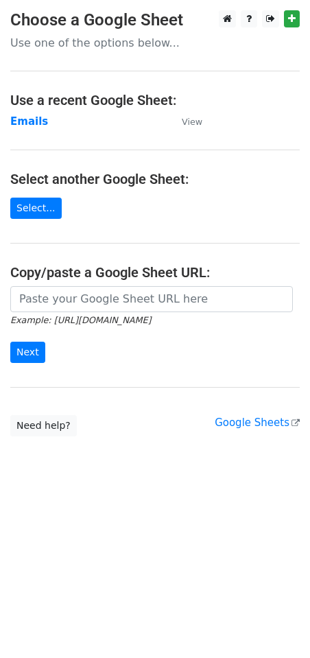 This screenshot has width=310, height=658. Describe the element at coordinates (43, 426) in the screenshot. I see `a: Need help?` at that location.